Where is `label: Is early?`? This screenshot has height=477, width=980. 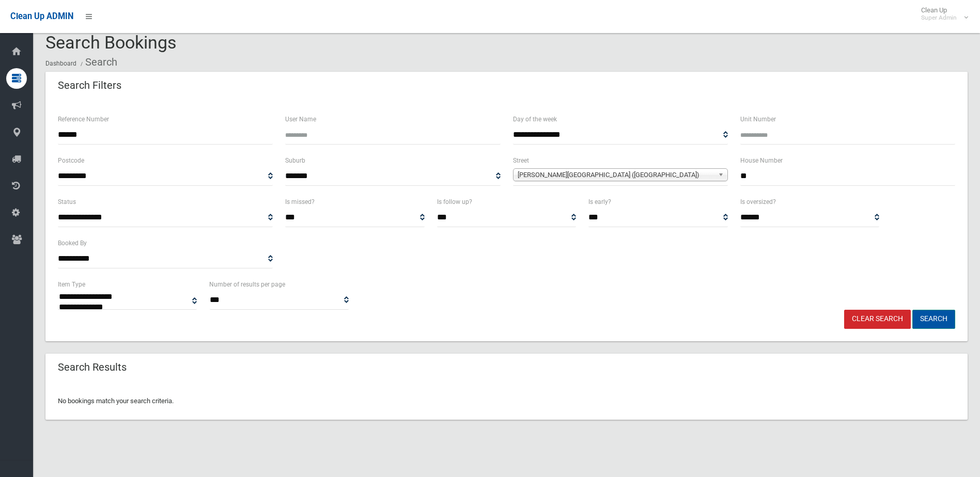
label: Is early? is located at coordinates (600, 202).